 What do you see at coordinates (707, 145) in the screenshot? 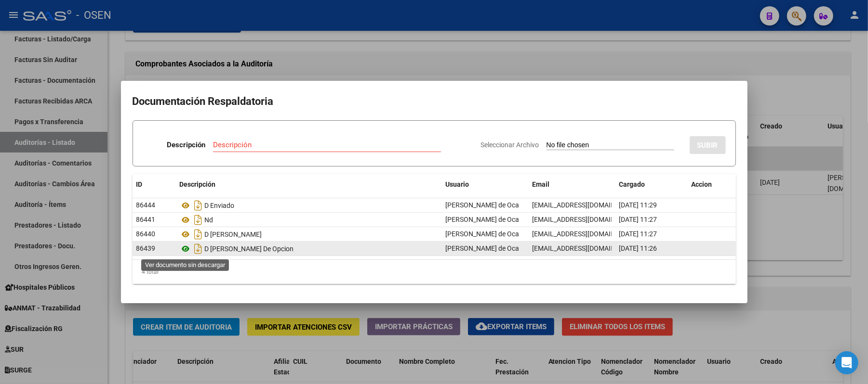
I see `button: SUBIR` at bounding box center [707, 145].